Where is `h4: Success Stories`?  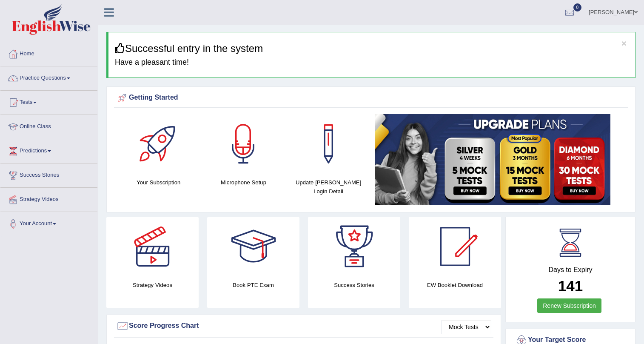 h4: Success Stories is located at coordinates (354, 285).